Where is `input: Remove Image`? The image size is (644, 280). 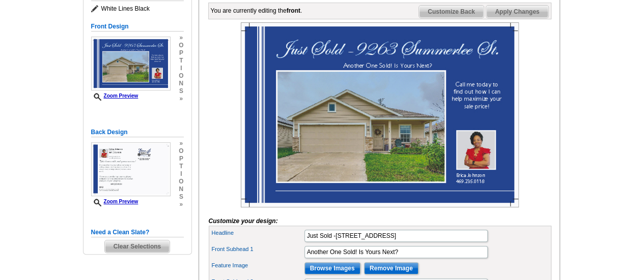 input: Remove Image is located at coordinates (391, 268).